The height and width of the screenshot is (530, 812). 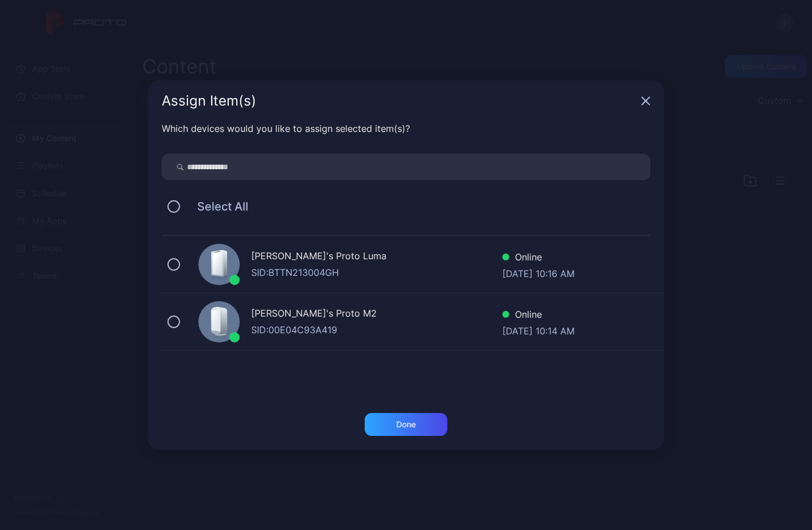 What do you see at coordinates (406, 129) in the screenshot?
I see `div: Which devices would you like to assign selected item(s)?` at bounding box center [406, 129].